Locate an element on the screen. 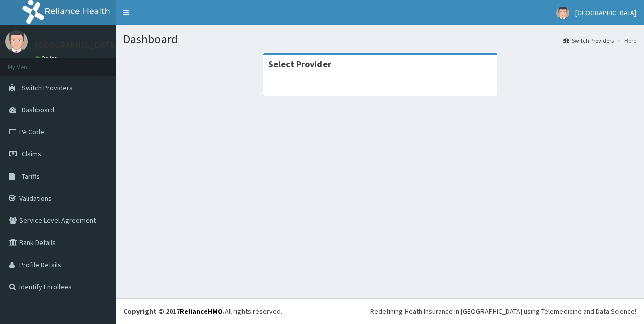 This screenshot has width=644, height=324. li: Here is located at coordinates (626, 40).